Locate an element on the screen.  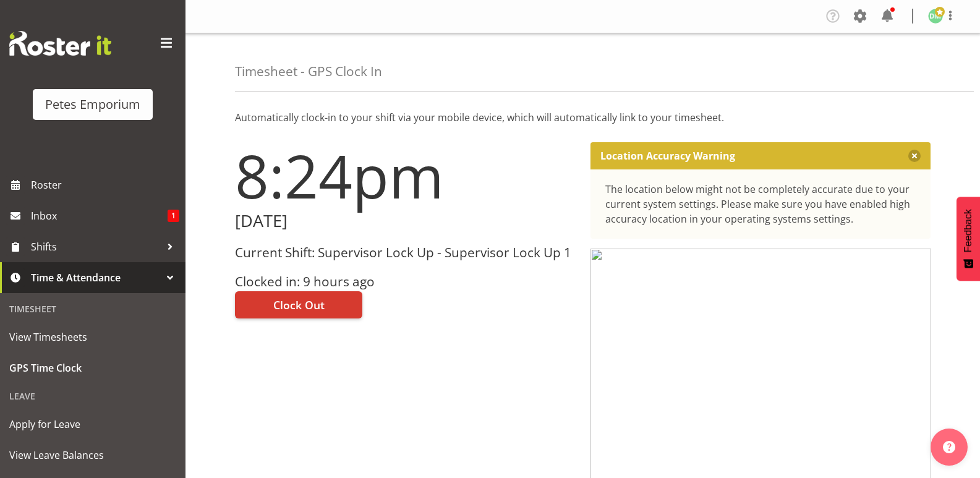
div: Leave is located at coordinates (93, 396).